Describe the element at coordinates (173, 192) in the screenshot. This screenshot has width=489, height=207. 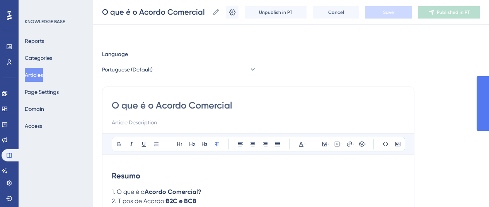
I see `strong: Acordo Comercial?` at that location.